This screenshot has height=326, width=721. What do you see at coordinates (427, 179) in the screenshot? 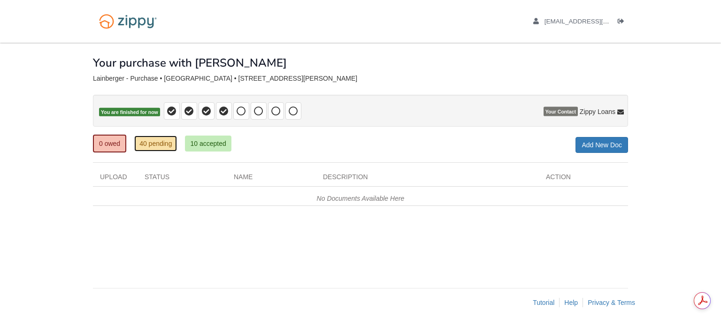
I see `div: Description` at bounding box center [427, 179].